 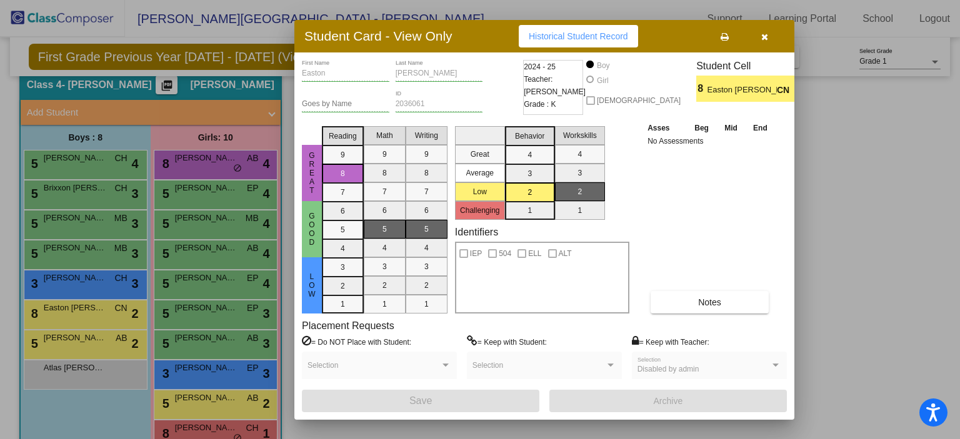 I want to click on label: = Keep with Student:, so click(x=507, y=342).